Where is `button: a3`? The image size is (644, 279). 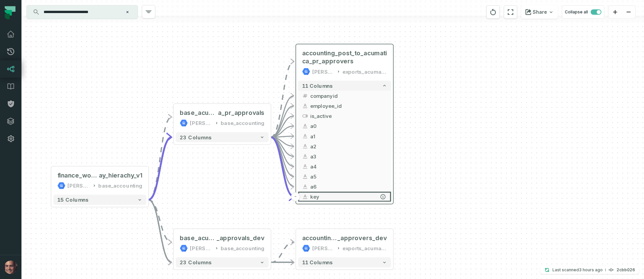 button: a3 is located at coordinates (345, 157).